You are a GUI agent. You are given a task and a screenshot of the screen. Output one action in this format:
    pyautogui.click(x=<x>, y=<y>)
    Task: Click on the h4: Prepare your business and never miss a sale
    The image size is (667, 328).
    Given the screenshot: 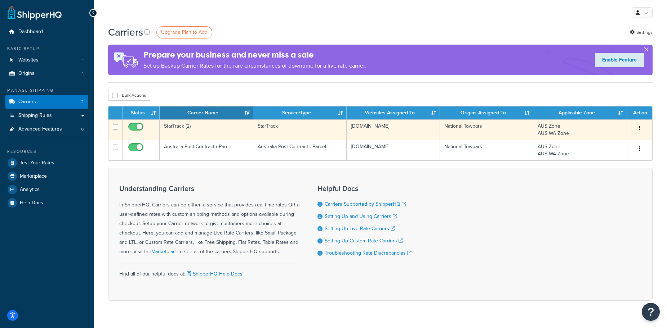 What is the action you would take?
    pyautogui.click(x=255, y=55)
    